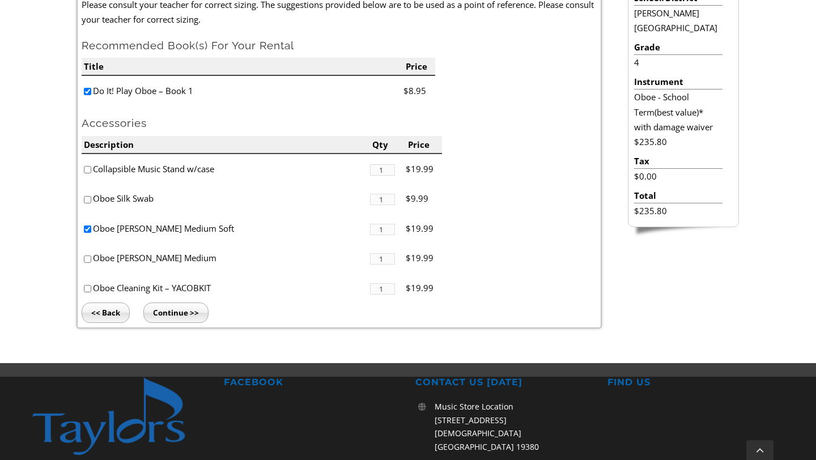  I want to click on img: sidebar-footer.png, so click(683, 232).